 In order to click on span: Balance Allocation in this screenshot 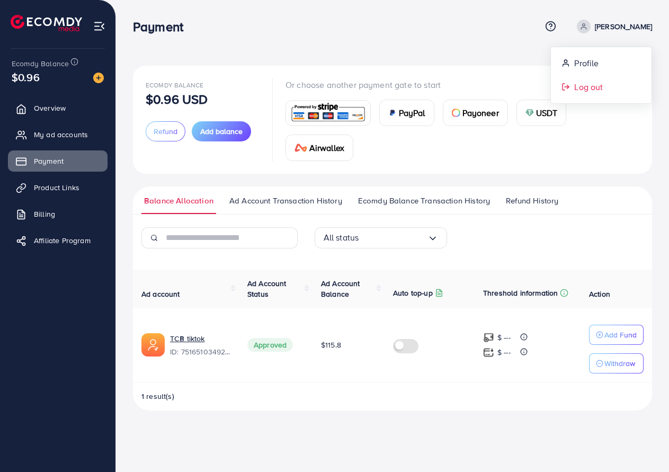, I will do `click(178, 201)`.